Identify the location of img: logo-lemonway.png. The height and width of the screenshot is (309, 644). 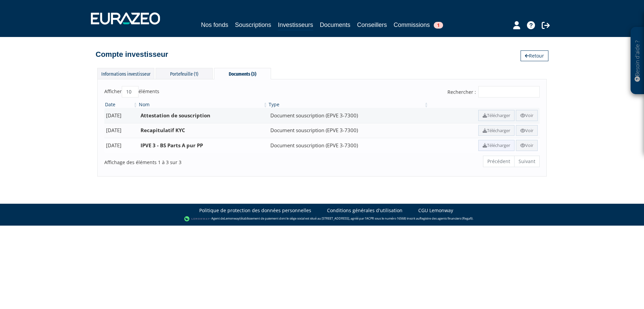
(196, 219).